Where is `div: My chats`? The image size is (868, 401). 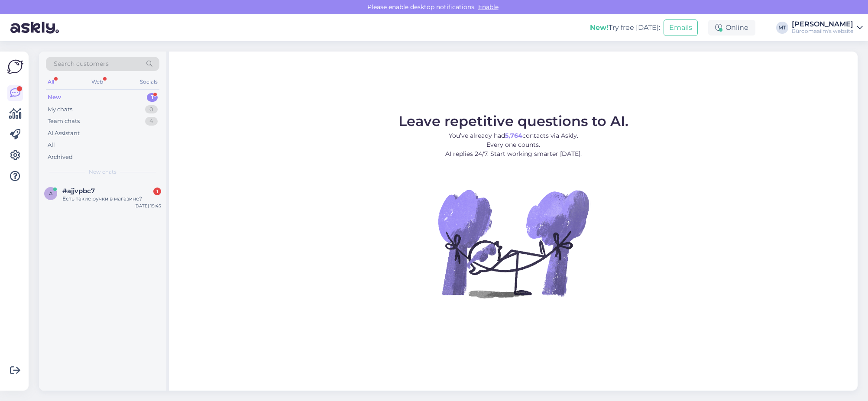
div: My chats is located at coordinates (60, 109).